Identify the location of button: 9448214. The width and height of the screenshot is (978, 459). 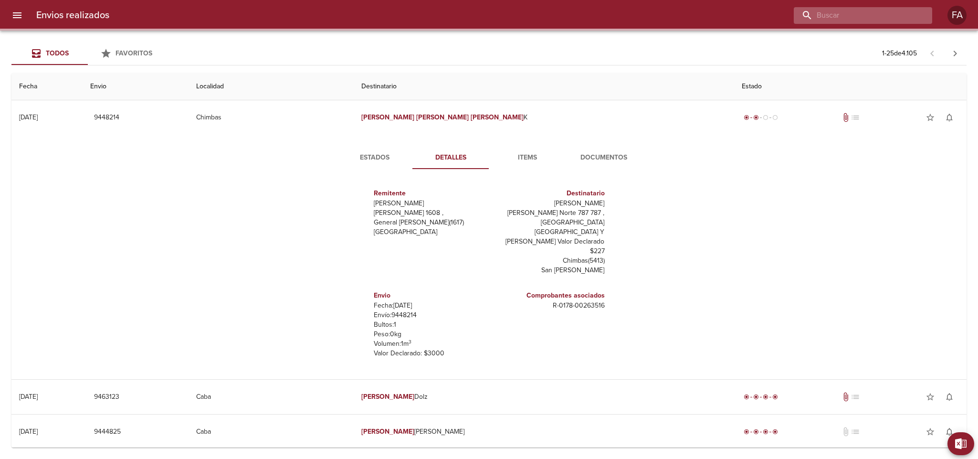
(106, 117).